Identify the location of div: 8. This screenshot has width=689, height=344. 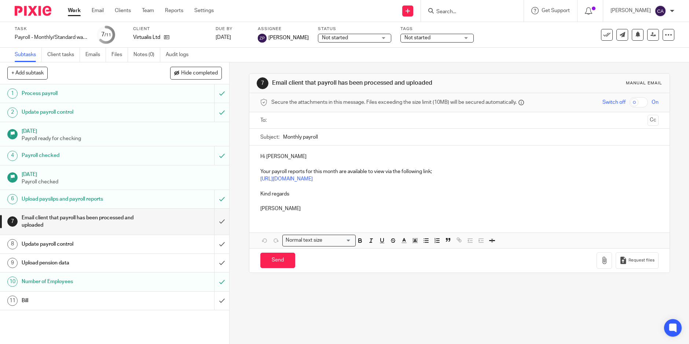
(12, 244).